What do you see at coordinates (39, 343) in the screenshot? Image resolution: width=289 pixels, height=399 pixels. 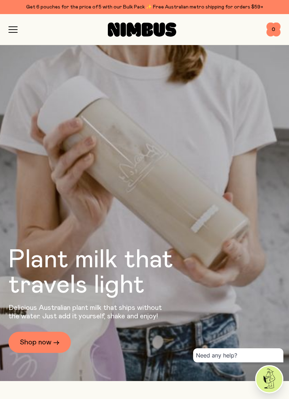 I see `a: Shop now →` at bounding box center [39, 343].